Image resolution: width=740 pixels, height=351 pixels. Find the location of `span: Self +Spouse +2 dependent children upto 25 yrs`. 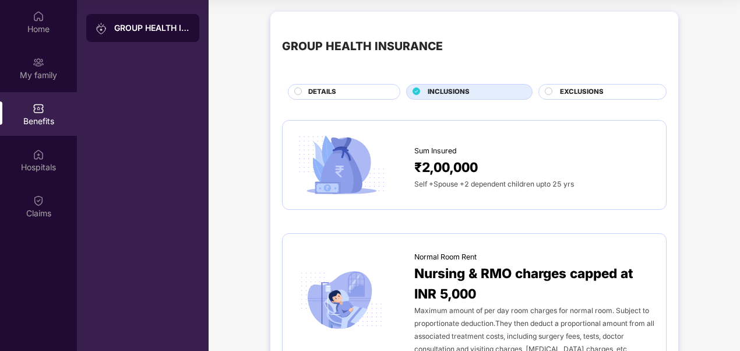

span: Self +Spouse +2 dependent children upto 25 yrs is located at coordinates (494, 184).